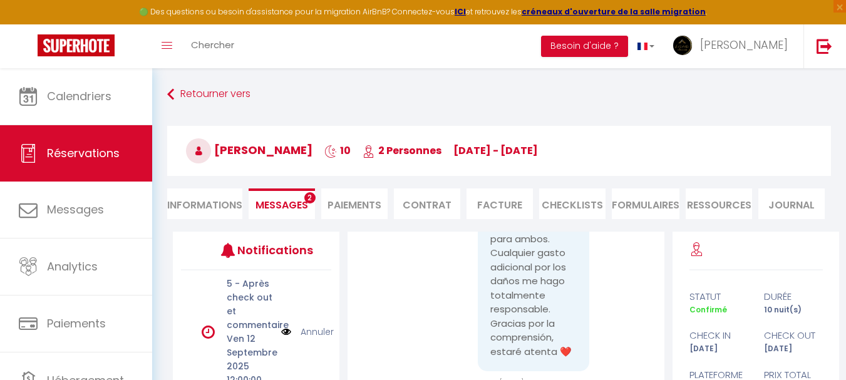 Image resolution: width=846 pixels, height=380 pixels. I want to click on img: Super Booking, so click(76, 45).